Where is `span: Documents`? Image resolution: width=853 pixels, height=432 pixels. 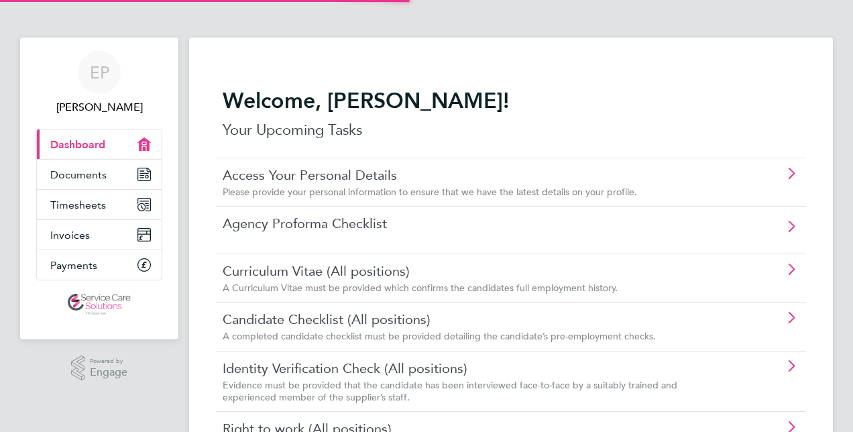
span: Documents is located at coordinates (78, 174).